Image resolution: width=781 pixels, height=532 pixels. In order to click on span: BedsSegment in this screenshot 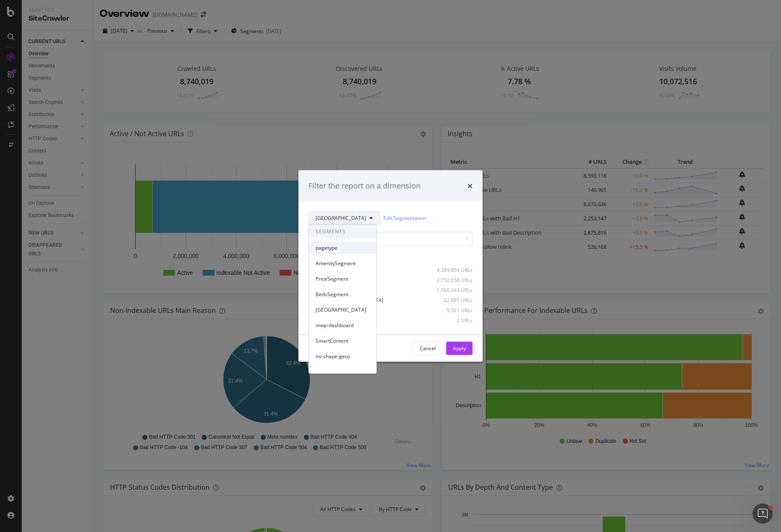, I will do `click(342, 295)`.